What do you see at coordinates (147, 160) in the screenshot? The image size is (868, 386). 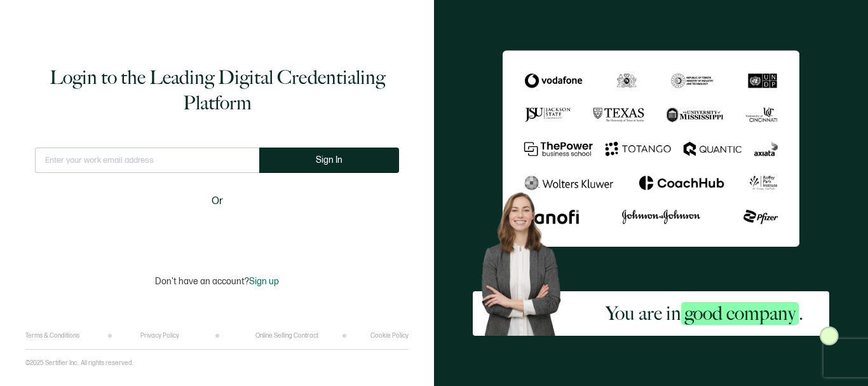 I see `input: Enter your work email address` at bounding box center [147, 160].